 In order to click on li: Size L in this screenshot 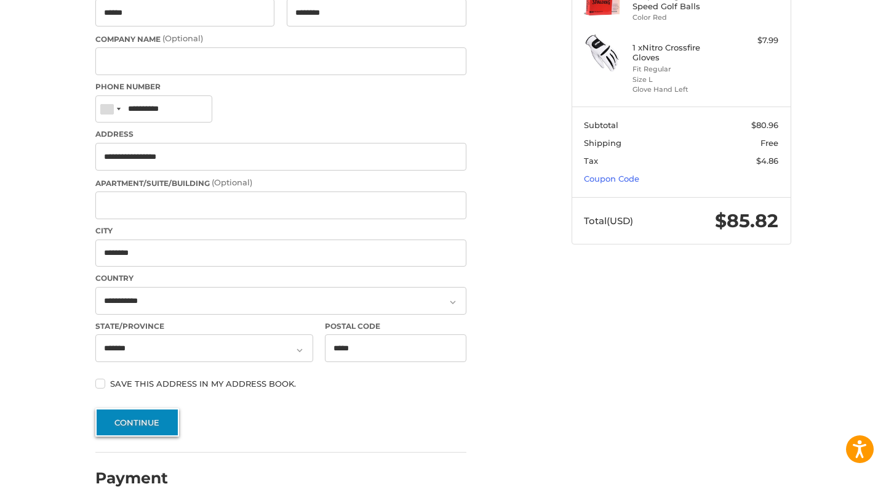, I will do `click(679, 79)`.